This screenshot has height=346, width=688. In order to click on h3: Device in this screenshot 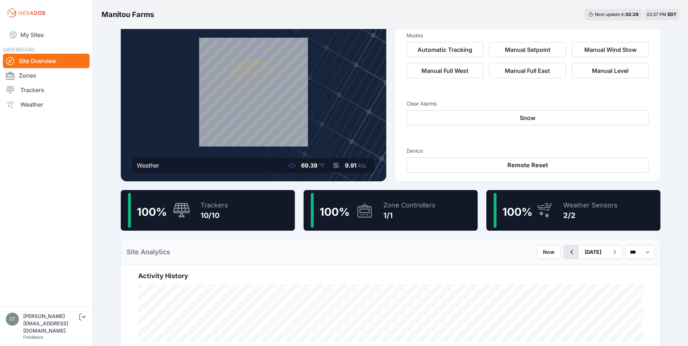, I will do `click(528, 151)`.